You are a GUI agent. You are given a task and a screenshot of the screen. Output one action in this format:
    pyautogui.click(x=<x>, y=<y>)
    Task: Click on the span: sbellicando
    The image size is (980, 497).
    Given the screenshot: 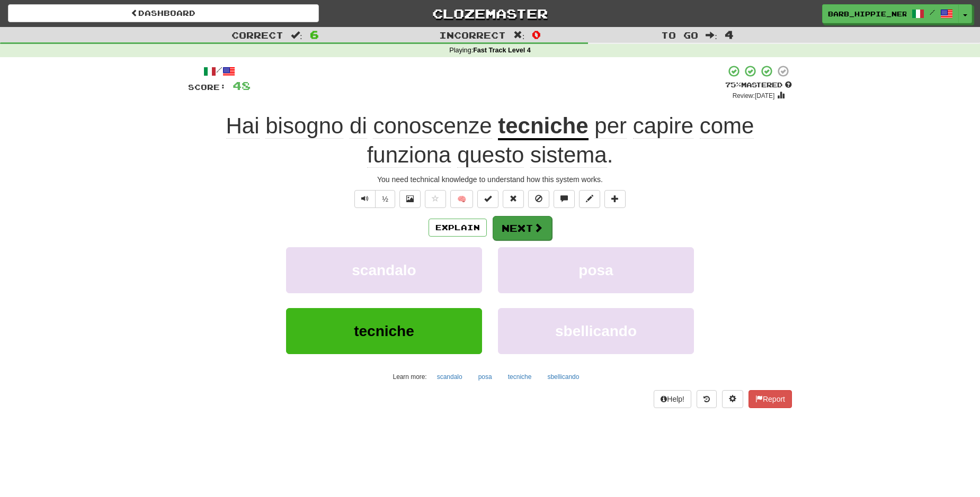 What is the action you would take?
    pyautogui.click(x=596, y=331)
    